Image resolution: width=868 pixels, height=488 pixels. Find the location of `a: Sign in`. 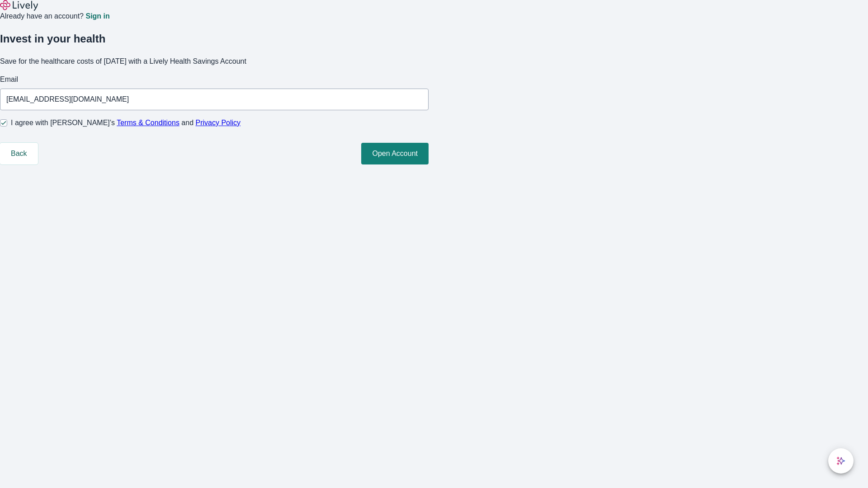

a: Sign in is located at coordinates (97, 16).